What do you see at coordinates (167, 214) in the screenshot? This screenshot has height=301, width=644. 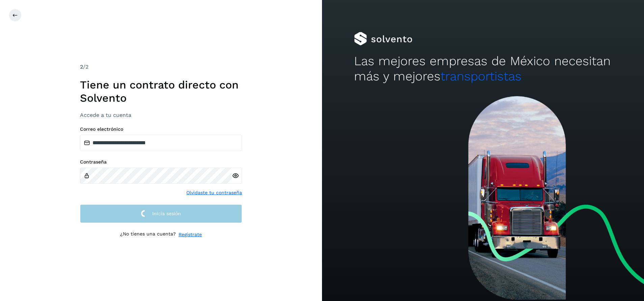 I see `span: Inicia sesión` at bounding box center [167, 214].